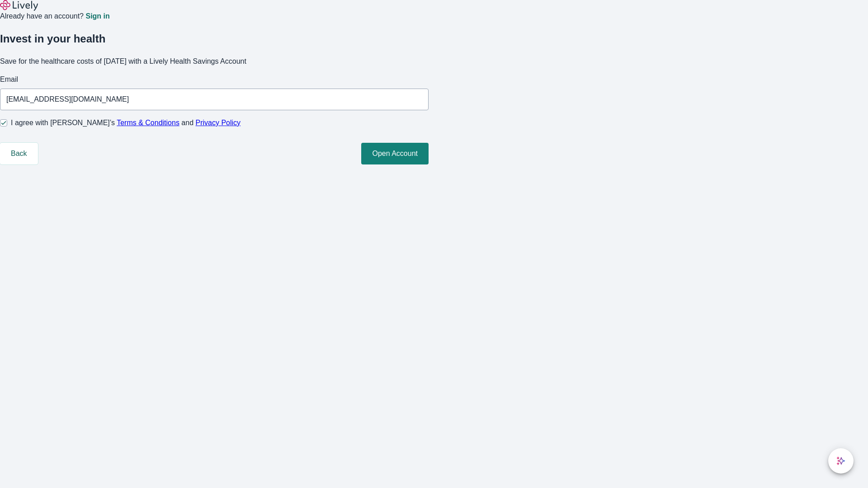 This screenshot has height=488, width=868. Describe the element at coordinates (218, 123) in the screenshot. I see `a: Privacy Policy` at that location.